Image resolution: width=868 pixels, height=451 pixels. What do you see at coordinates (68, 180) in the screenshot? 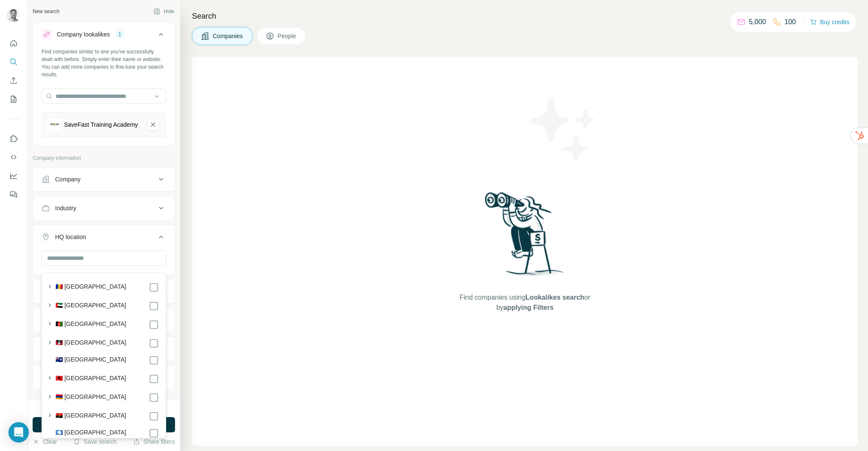
I see `div: Company` at bounding box center [68, 180].